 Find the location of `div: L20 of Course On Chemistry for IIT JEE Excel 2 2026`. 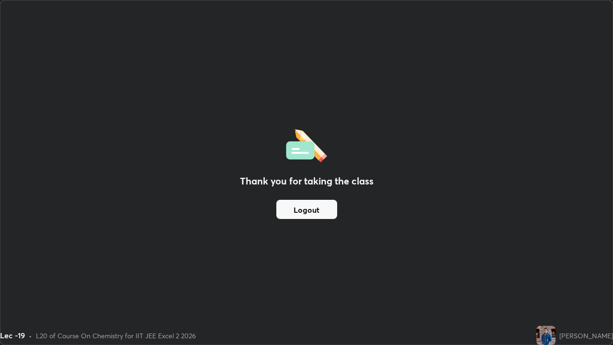

div: L20 of Course On Chemistry for IIT JEE Excel 2 2026 is located at coordinates (116, 335).